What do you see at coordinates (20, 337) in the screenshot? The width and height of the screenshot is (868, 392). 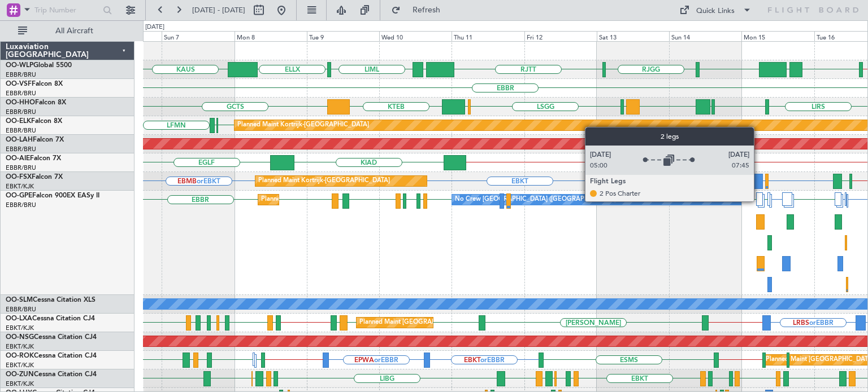 I see `span: OO-NSG` at bounding box center [20, 337].